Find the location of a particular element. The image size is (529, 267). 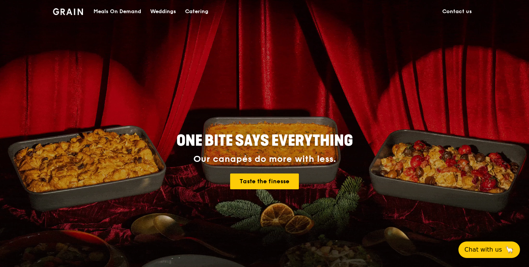

button: Chat with us🦙 is located at coordinates (489, 250).